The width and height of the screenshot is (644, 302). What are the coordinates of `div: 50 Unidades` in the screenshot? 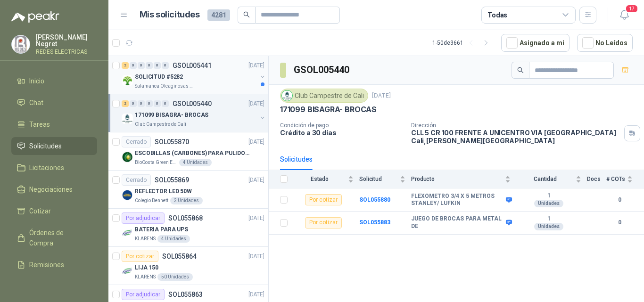 It's located at (175, 277).